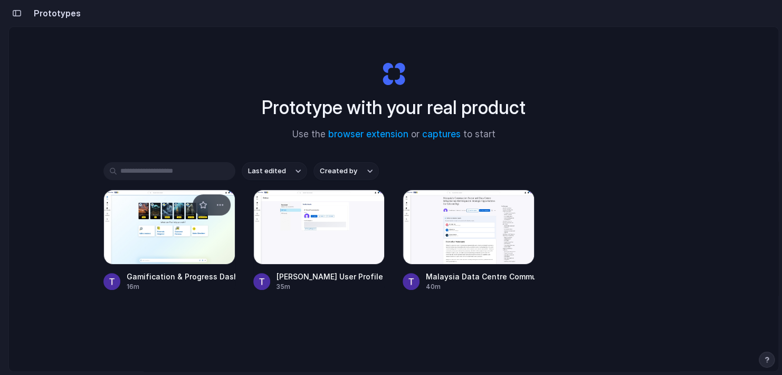  What do you see at coordinates (394, 135) in the screenshot?
I see `span: Use the or to start` at bounding box center [394, 135].